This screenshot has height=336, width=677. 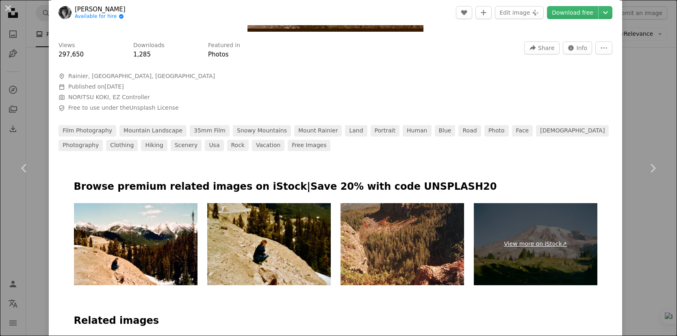 I want to click on button: Choose download size, so click(x=605, y=13).